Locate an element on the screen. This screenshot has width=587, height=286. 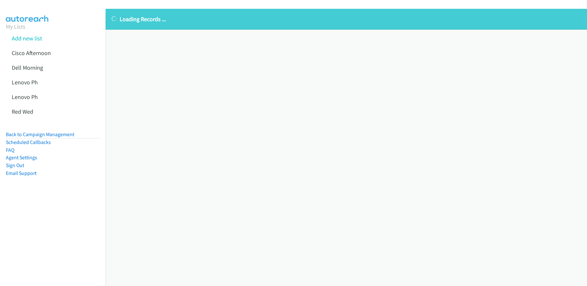
a: Cisco Afternoon is located at coordinates (31, 53).